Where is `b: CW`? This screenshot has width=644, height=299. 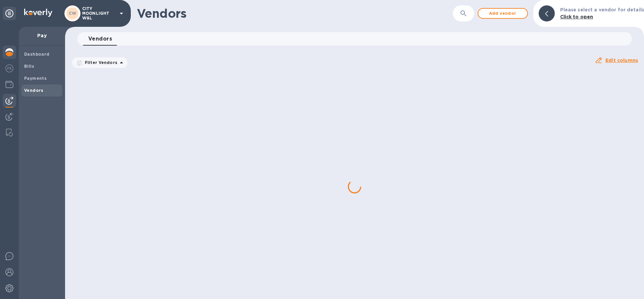
b: CW is located at coordinates (72, 14).